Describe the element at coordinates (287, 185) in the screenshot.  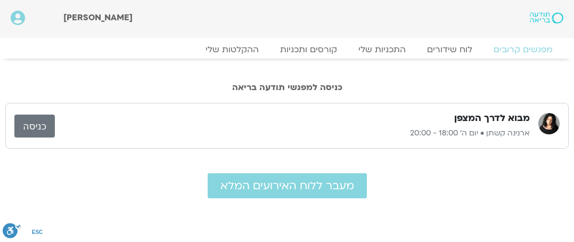
I see `span: מעבר ללוח האירועים המלא` at that location.